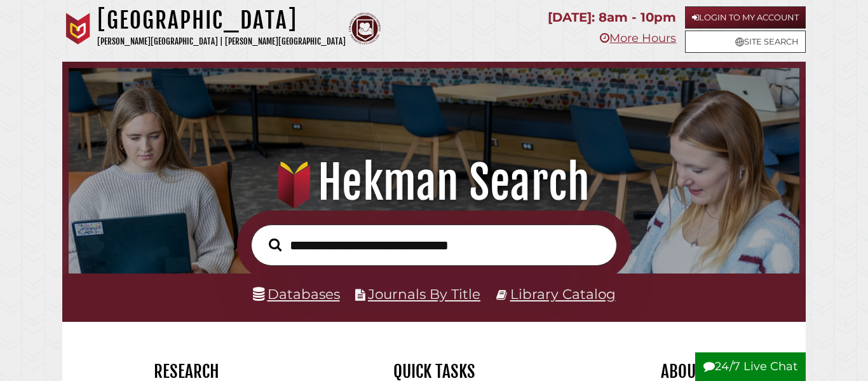 This screenshot has width=868, height=381. Describe the element at coordinates (424, 294) in the screenshot. I see `a: Journals By Title` at that location.